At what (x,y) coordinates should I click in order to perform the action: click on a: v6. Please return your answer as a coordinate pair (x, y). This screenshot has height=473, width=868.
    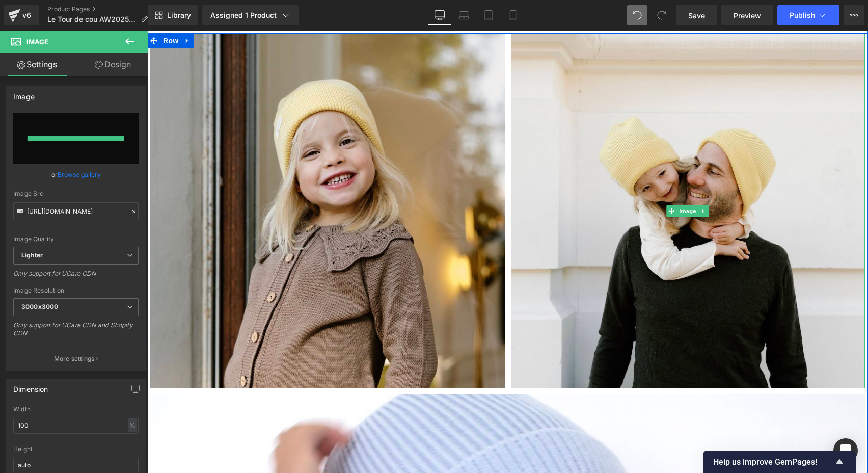
    Looking at the image, I should click on (21, 15).